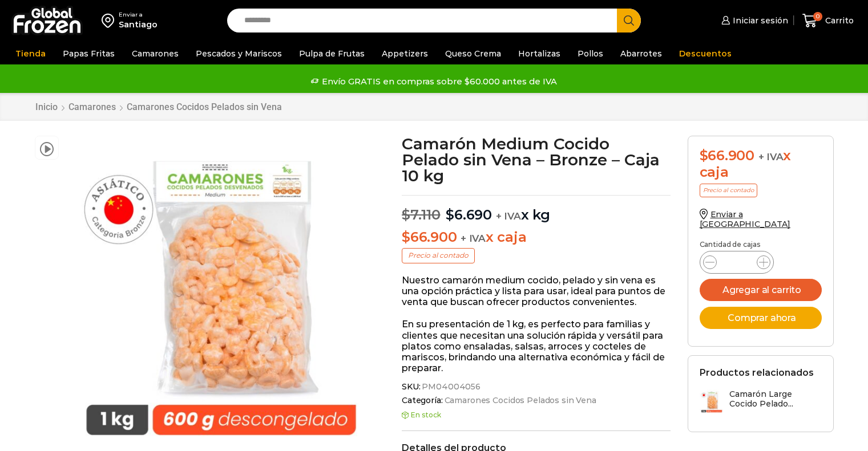 This screenshot has width=868, height=451. I want to click on span: Carrito, so click(837, 21).